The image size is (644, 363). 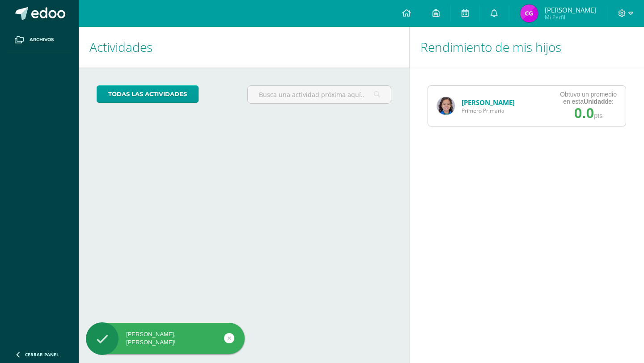 What do you see at coordinates (39, 40) in the screenshot?
I see `a: Archivos` at bounding box center [39, 40].